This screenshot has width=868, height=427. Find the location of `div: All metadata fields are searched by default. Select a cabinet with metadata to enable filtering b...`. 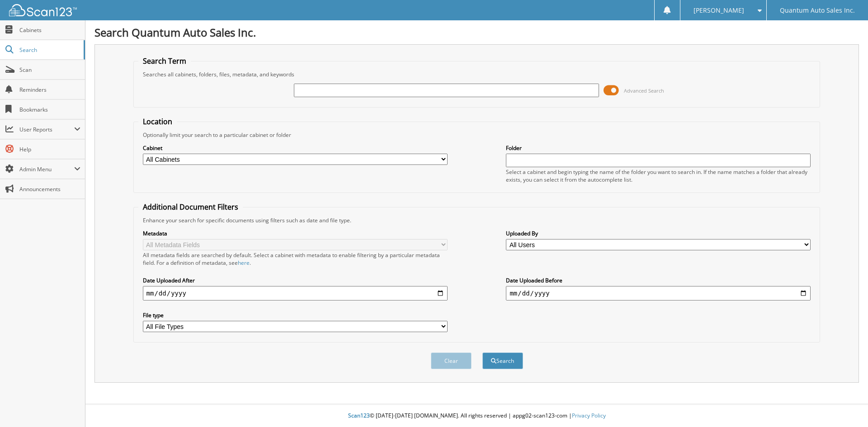

div: All metadata fields are searched by default. Select a cabinet with metadata to enable filtering b... is located at coordinates (295, 259).